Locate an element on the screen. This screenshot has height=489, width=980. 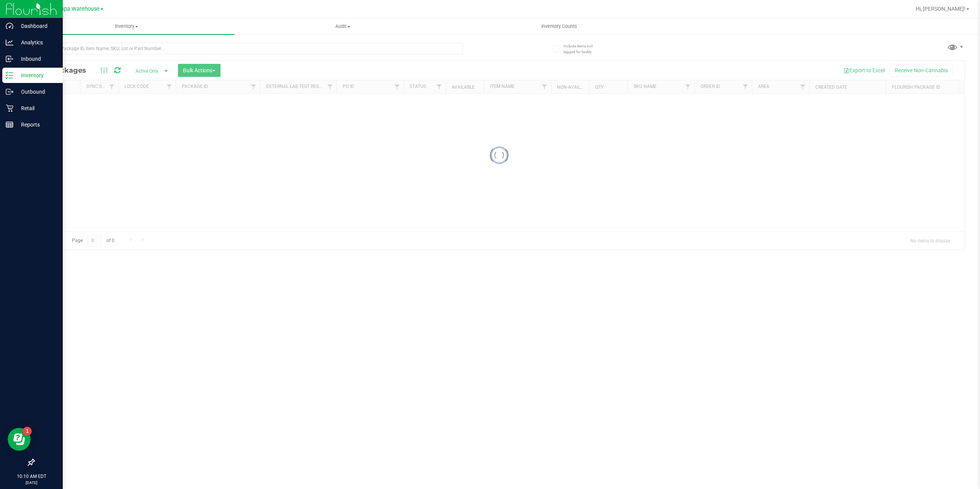
span: Inventory is located at coordinates (126, 26).